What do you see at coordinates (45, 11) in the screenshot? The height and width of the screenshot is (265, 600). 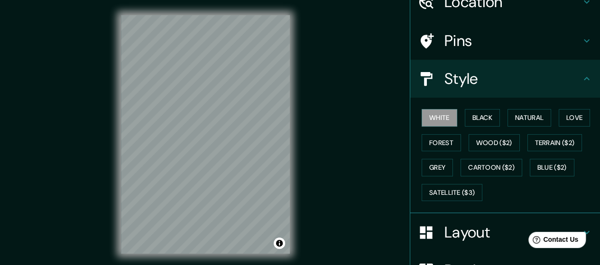 I see `span: Contact Us` at bounding box center [45, 11].